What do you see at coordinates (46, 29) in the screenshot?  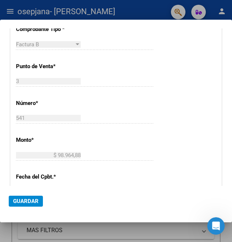 I see `p: Comprobante Tipo *` at bounding box center [46, 29].